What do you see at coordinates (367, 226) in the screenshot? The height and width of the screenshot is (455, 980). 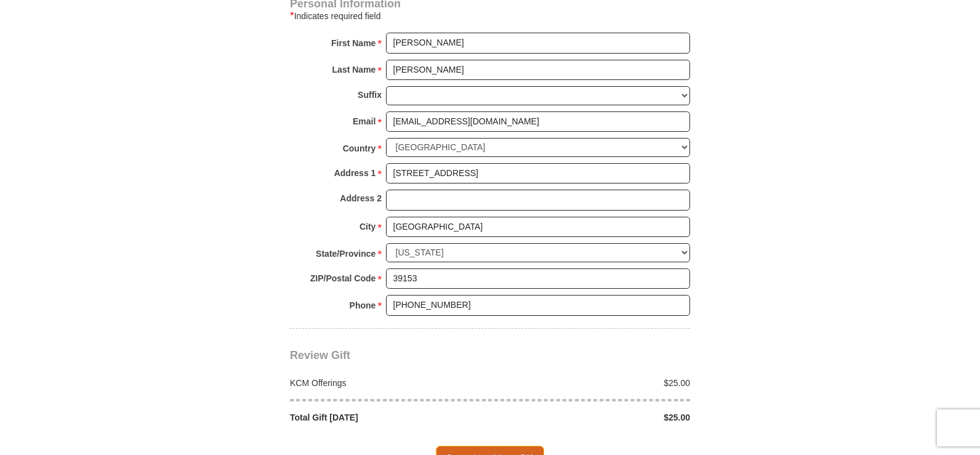 I see `strong: City` at bounding box center [367, 226].